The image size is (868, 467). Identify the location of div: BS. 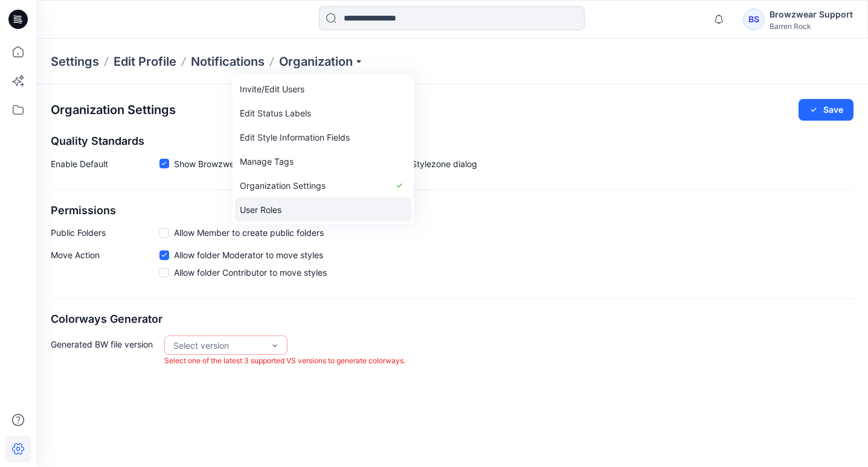
(754, 19).